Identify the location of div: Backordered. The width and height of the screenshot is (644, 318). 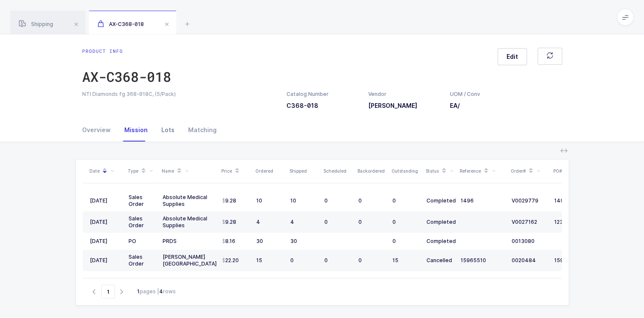
(372, 171).